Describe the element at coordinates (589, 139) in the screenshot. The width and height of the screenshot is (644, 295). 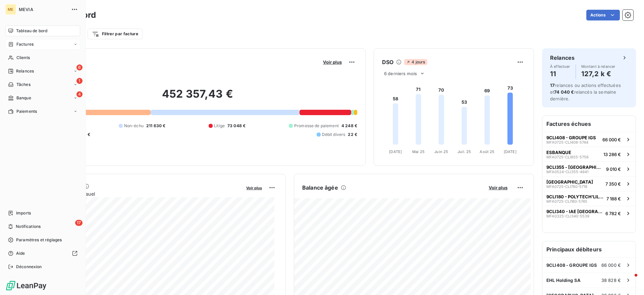
I see `button: 9CLI408 - GROUPE IGSMFA0725-CLI408-574466 000 €` at that location.